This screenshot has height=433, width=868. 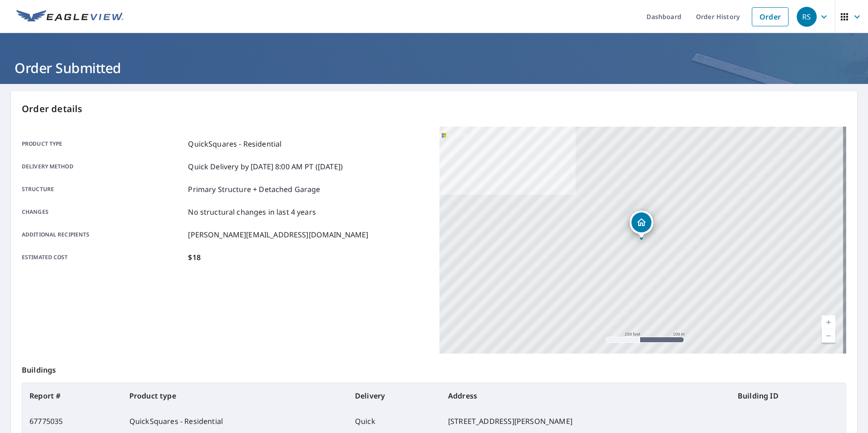 I want to click on p: Additional recipients, so click(x=103, y=235).